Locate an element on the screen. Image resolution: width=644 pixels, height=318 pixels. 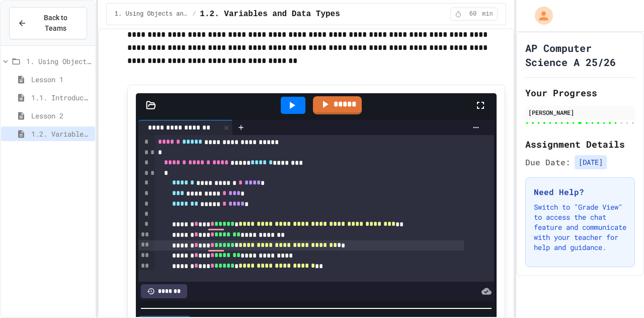
button: Back to Teams is located at coordinates (48, 23).